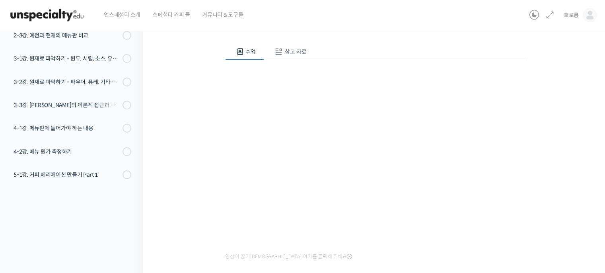  Describe the element at coordinates (67, 151) in the screenshot. I see `div: 4-2강. 메뉴 원가 측정하기` at that location.